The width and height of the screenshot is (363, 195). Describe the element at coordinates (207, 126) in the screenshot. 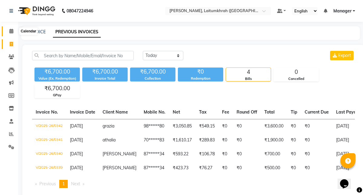

I see `td: ₹549.15` at that location.